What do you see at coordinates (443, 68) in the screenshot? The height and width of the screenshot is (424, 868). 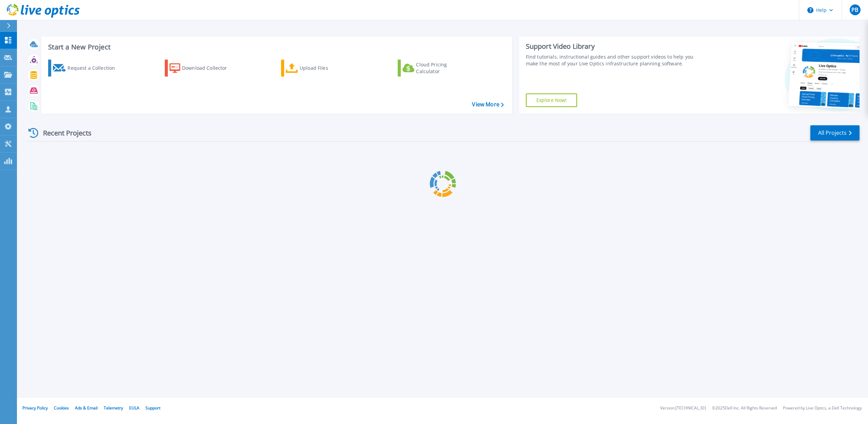 I see `div: Cloud Pricing Calculator` at bounding box center [443, 68].